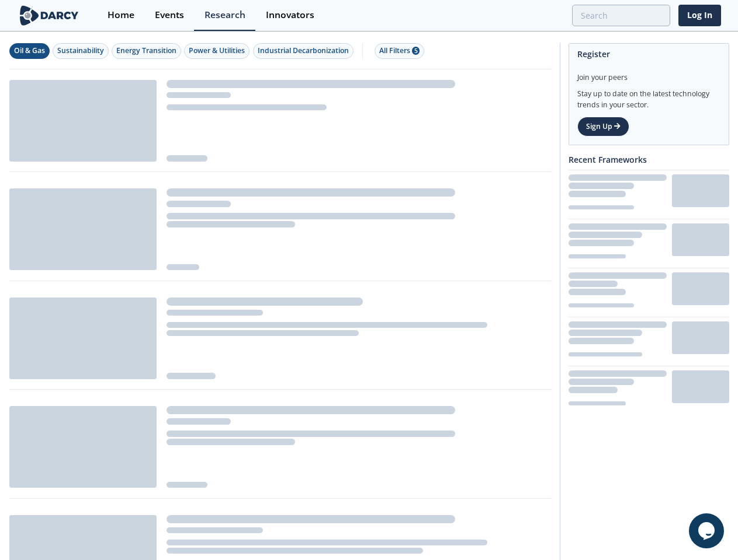 This screenshot has height=560, width=738. I want to click on button: Sustainability, so click(81, 51).